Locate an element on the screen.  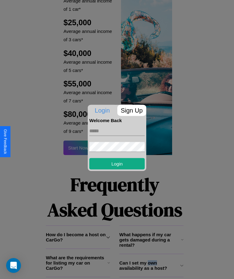
p: Login is located at coordinates (102, 110).